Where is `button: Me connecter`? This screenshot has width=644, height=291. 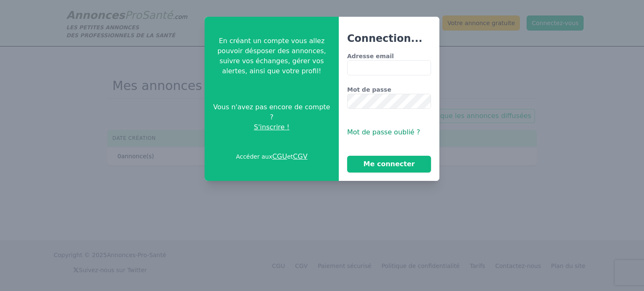
button: Me connecter is located at coordinates (389, 164).